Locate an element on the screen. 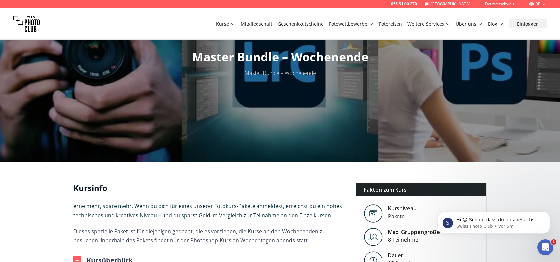 This screenshot has height=262, width=560. p: Dieses spezielle Paket ist für diejenigen gedacht, die es vorziehen, die Kurse an den Wochenenden... is located at coordinates (209, 236).